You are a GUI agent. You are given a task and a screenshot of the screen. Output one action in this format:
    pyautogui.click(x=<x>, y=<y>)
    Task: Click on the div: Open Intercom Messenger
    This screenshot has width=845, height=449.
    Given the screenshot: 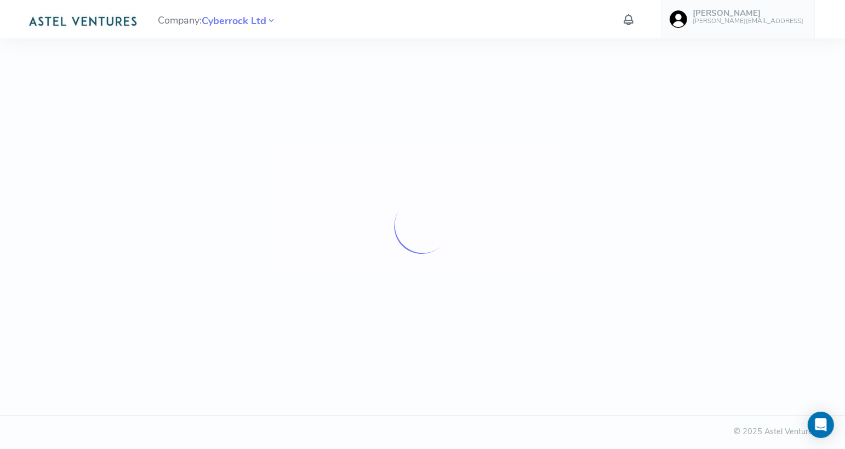 What is the action you would take?
    pyautogui.click(x=821, y=425)
    